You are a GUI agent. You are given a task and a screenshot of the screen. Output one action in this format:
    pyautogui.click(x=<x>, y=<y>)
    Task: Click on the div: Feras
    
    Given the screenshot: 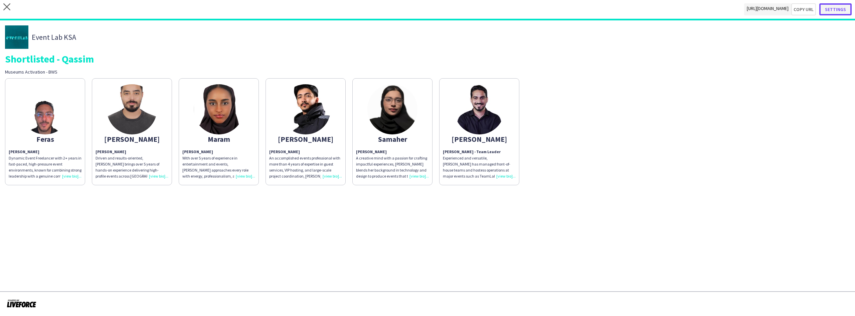 What is the action you would take?
    pyautogui.click(x=45, y=139)
    